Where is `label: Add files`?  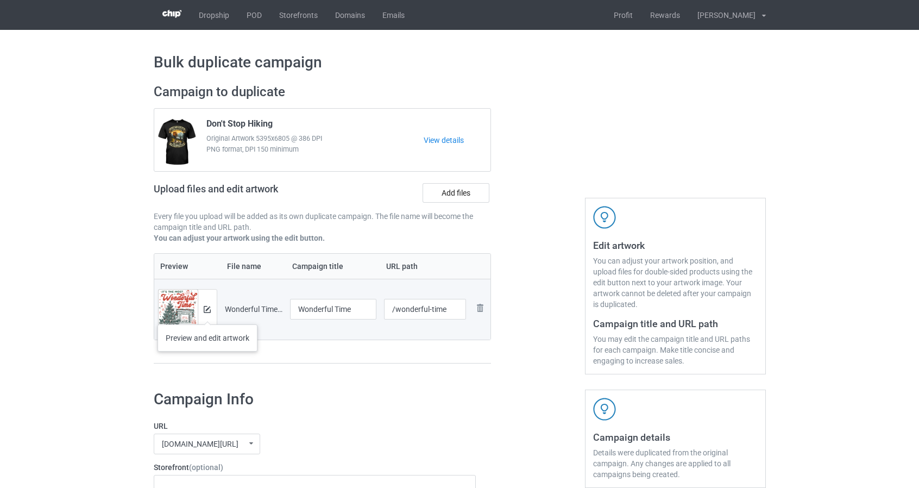 label: Add files is located at coordinates (456, 193).